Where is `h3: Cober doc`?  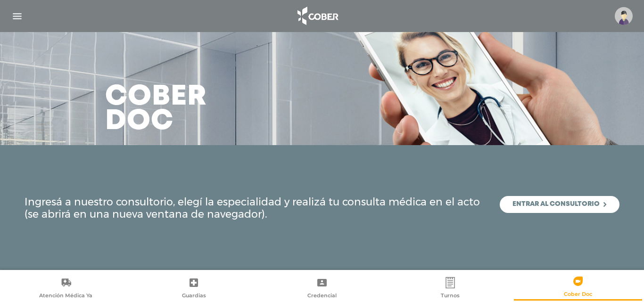
h3: Cober doc is located at coordinates (156, 109).